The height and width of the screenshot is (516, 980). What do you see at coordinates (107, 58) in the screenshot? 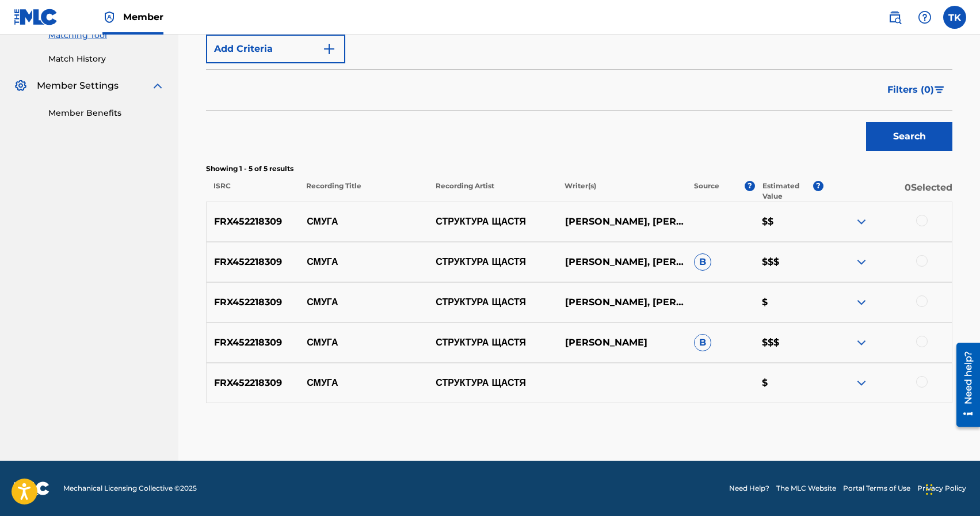
I see `a: Match History` at bounding box center [107, 58].